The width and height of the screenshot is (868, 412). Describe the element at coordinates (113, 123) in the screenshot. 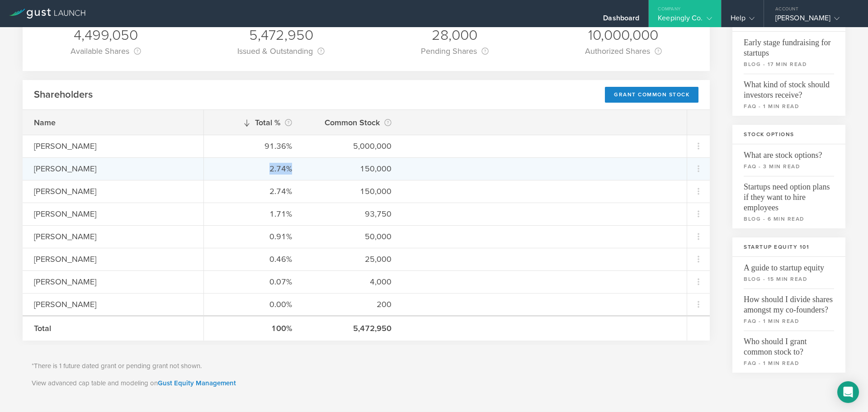

I see `div: Name` at that location.